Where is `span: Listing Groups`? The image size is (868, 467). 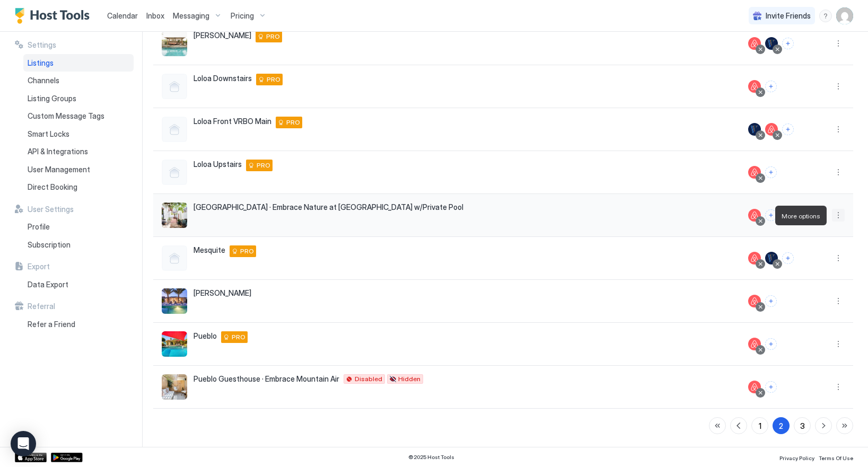
span: Listing Groups is located at coordinates (52, 99).